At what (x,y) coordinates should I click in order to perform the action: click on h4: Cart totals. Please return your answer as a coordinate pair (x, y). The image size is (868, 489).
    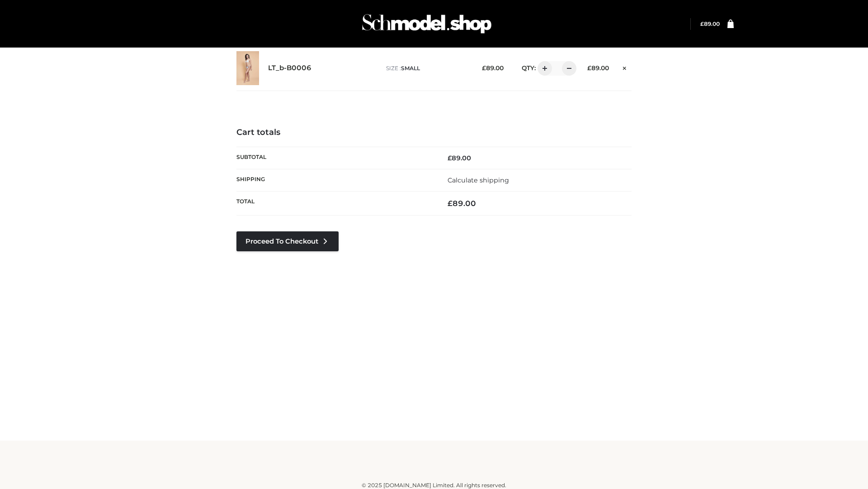
    Looking at the image, I should click on (434, 133).